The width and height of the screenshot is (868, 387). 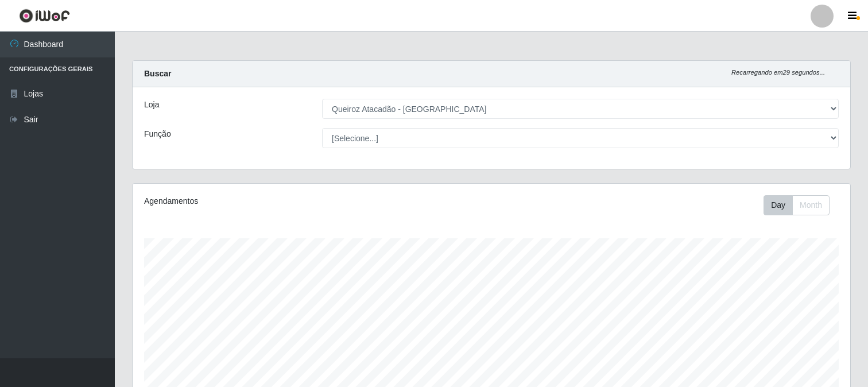 I want to click on div: Toolbar with button groups, so click(x=801, y=205).